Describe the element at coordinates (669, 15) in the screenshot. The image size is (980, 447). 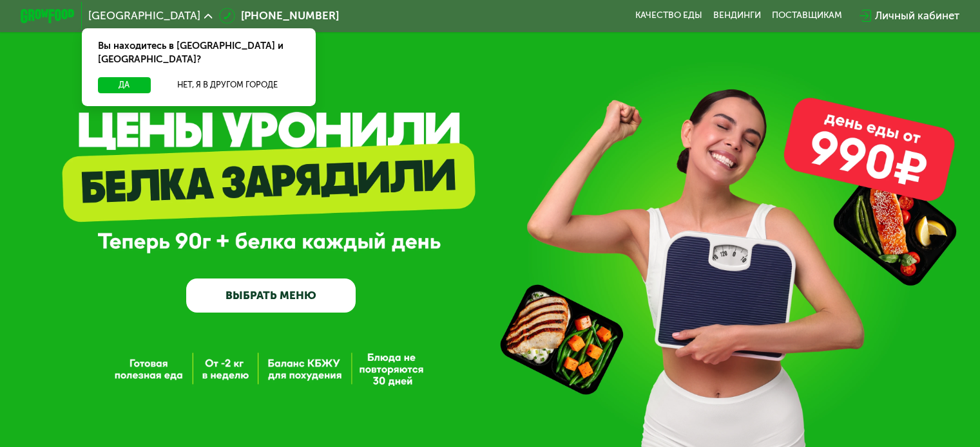
I see `a: Качество еды` at that location.